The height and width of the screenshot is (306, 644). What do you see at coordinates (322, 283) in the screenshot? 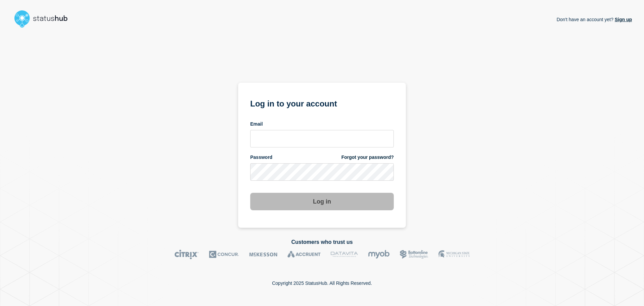
I see `p: Copyright 2025 StatusHub. All Rights Reserved.` at bounding box center [322, 283].